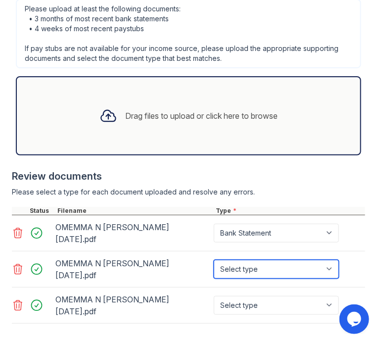 This screenshot has width=381, height=344. I want to click on div: Drag files to upload or click here to browse, so click(201, 116).